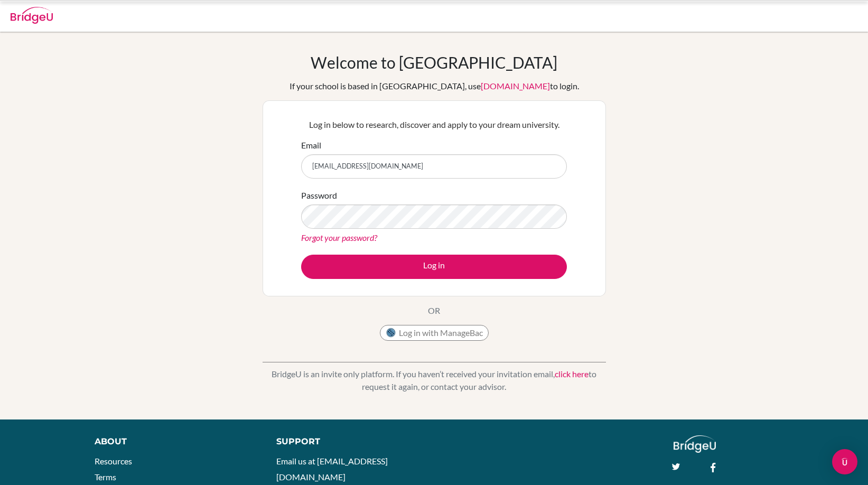 The height and width of the screenshot is (485, 868). Describe the element at coordinates (311, 145) in the screenshot. I see `label: Email` at that location.